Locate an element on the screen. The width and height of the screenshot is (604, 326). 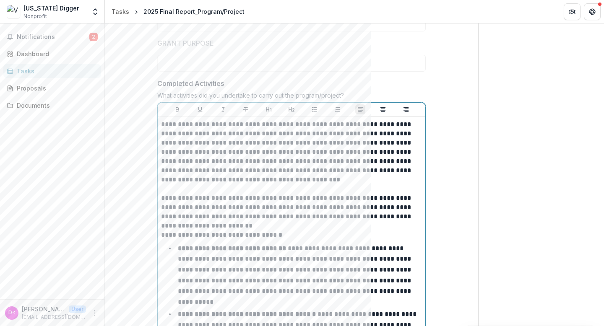
button: Underline is located at coordinates (200, 109).